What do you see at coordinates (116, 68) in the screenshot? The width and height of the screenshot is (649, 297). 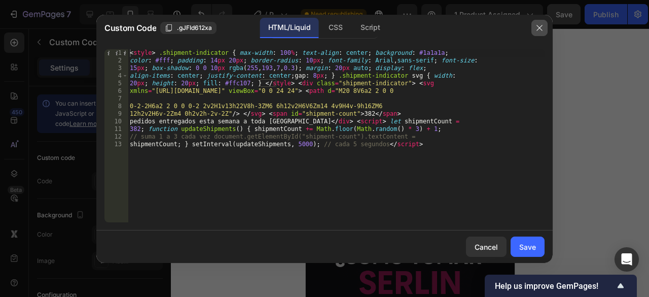 I see `div: 3` at bounding box center [116, 68].